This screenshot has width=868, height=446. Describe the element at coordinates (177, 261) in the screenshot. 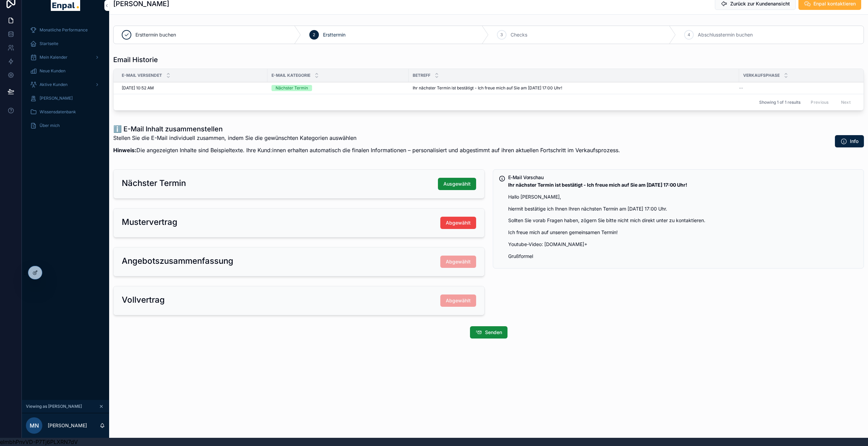

I see `h2: Angebotszusammenfassung` at that location.